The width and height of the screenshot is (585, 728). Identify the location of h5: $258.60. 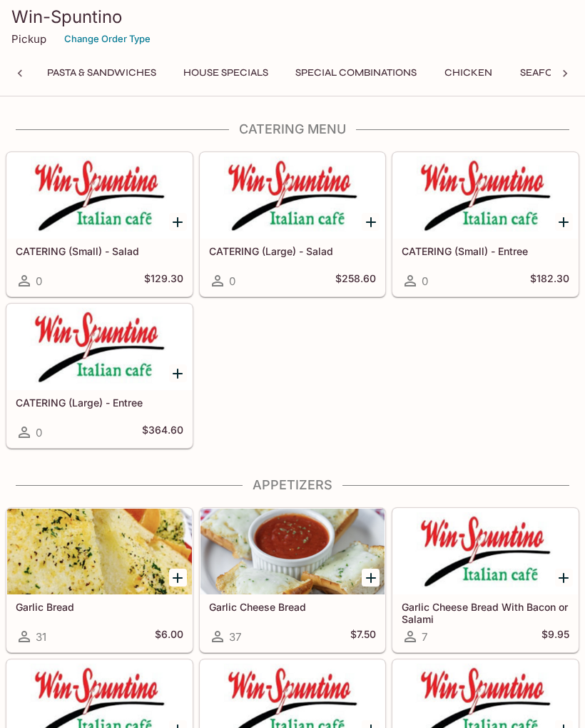
(356, 281).